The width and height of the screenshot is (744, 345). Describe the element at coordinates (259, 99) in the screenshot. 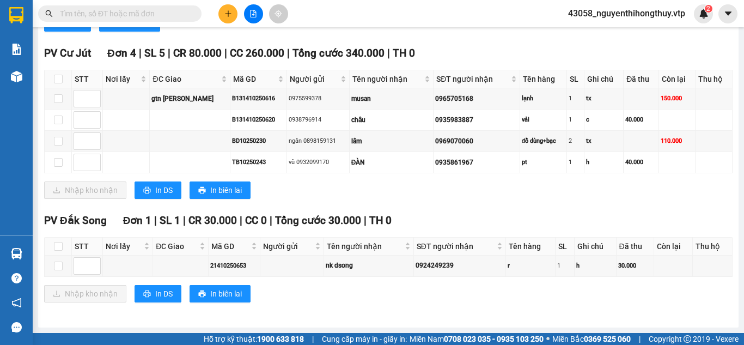

I see `td: B131410250616` at that location.